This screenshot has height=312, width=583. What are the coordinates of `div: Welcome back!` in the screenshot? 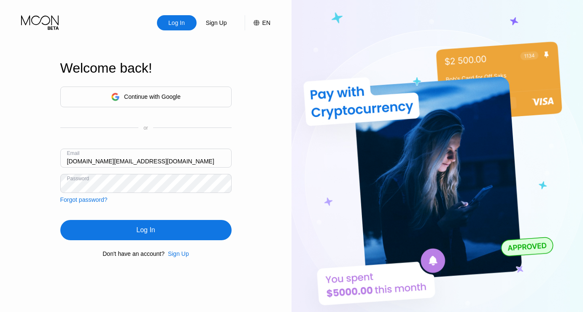 It's located at (146, 68).